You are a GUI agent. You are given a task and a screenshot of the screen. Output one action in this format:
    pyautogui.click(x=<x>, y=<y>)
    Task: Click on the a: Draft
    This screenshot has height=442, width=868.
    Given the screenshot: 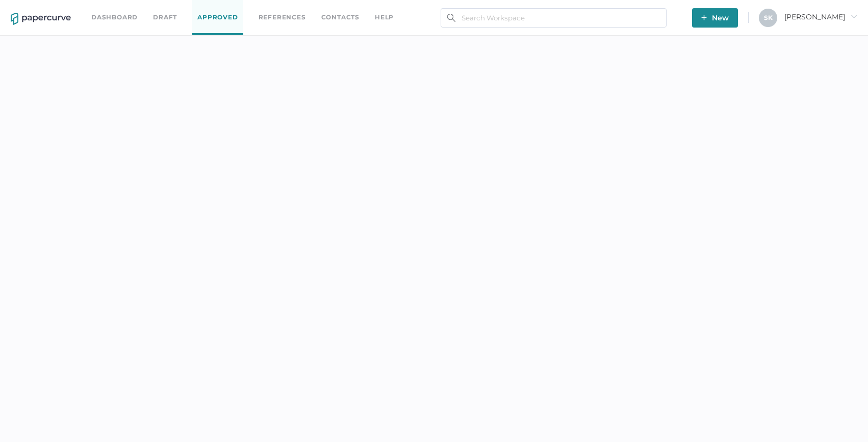 What is the action you would take?
    pyautogui.click(x=165, y=18)
    